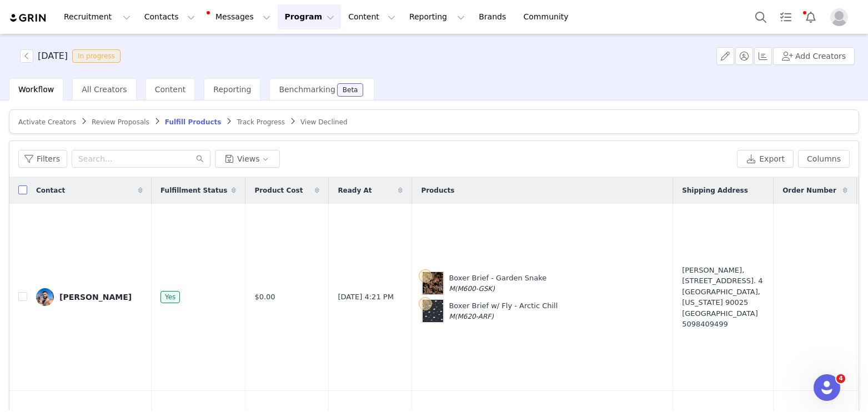 The width and height of the screenshot is (868, 412). Describe the element at coordinates (765, 159) in the screenshot. I see `button: Export` at that location.